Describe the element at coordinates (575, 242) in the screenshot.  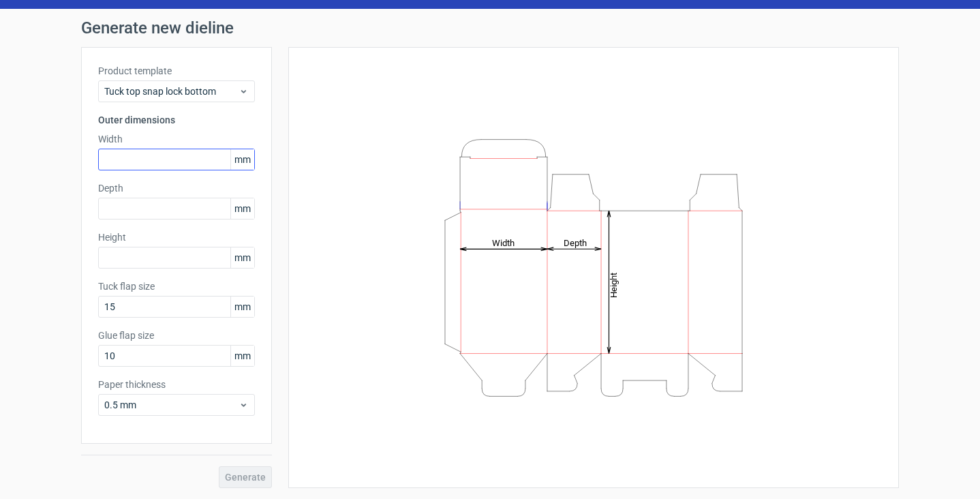
I see `tspan: Depth` at that location.